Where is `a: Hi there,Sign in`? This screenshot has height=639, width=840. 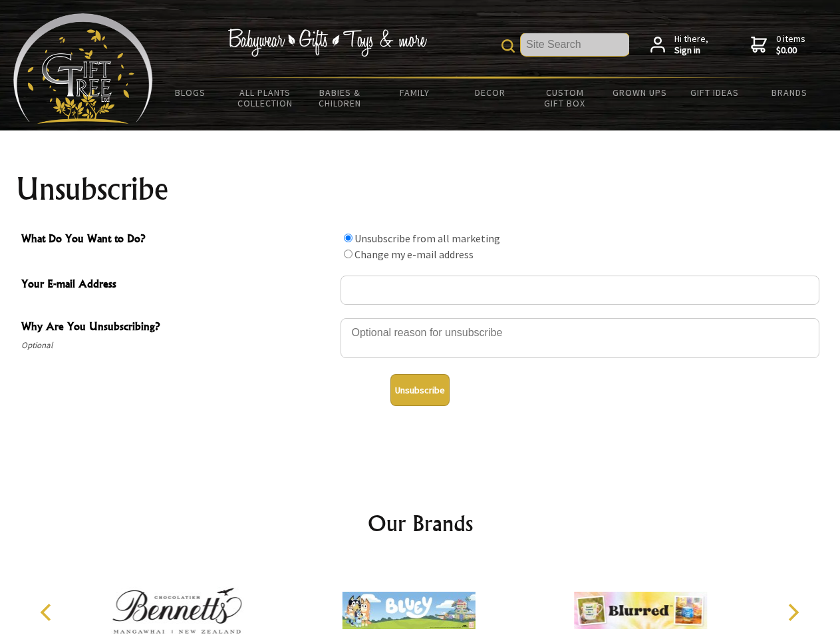
a: Hi there,Sign in is located at coordinates (679, 45).